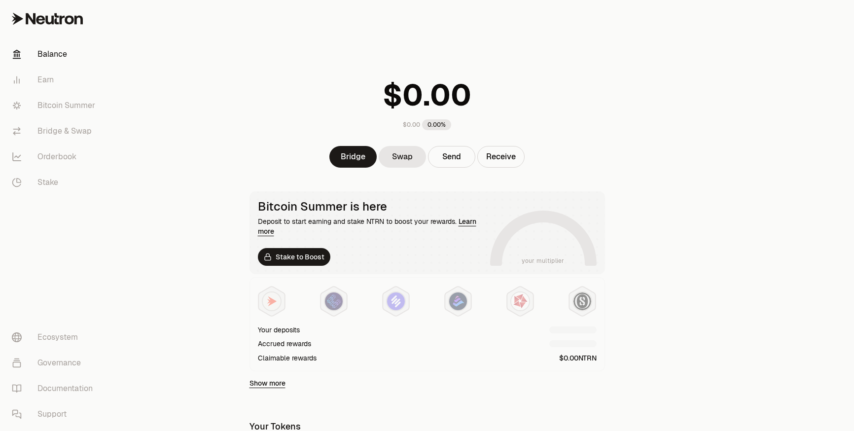 The image size is (854, 431). Describe the element at coordinates (436, 125) in the screenshot. I see `div: 0.00%` at that location.